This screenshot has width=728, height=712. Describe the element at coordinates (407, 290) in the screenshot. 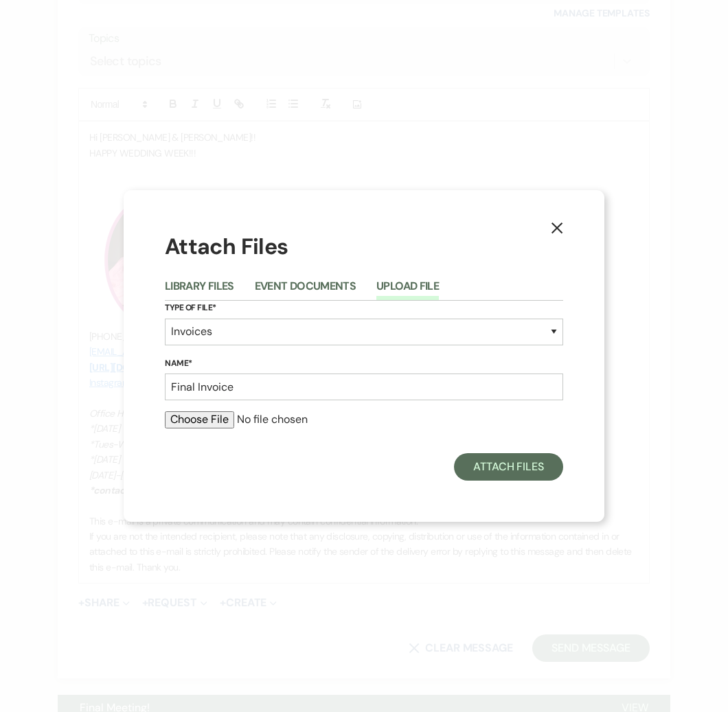

I see `button: Upload File` at that location.